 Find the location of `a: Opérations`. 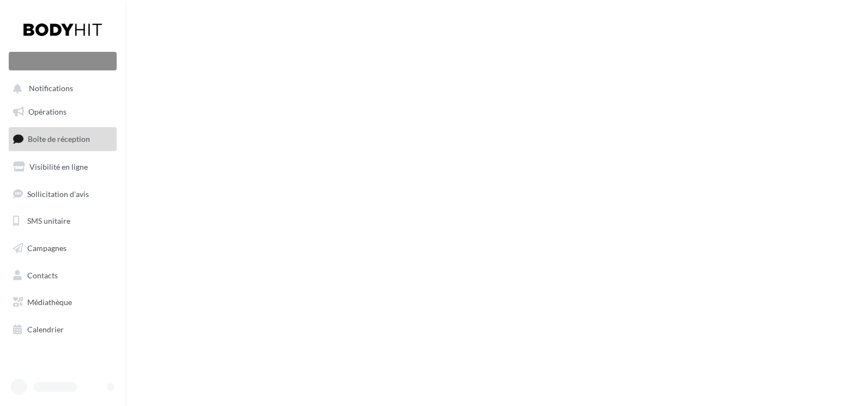

a: Opérations is located at coordinates (63, 111).